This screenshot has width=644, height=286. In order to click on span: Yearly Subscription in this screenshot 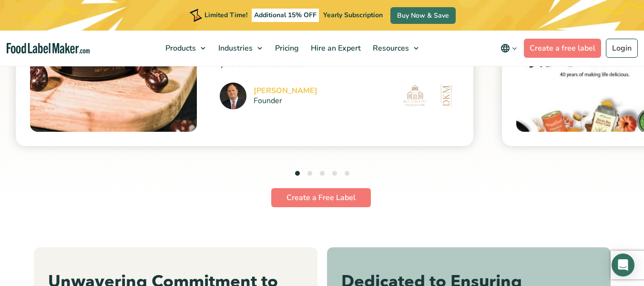, I will do `click(353, 15)`.